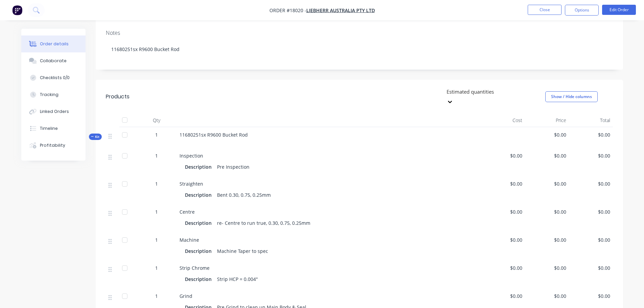 The height and width of the screenshot is (308, 644). Describe the element at coordinates (53, 78) in the screenshot. I see `button: Checklists 0/0` at that location.